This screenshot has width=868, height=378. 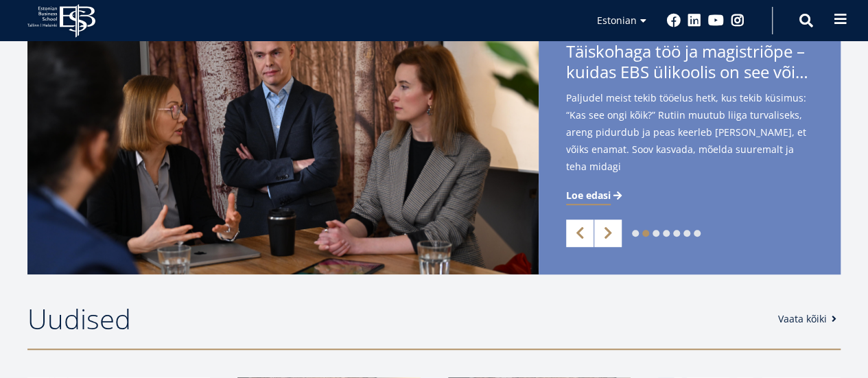 What do you see at coordinates (697, 233) in the screenshot?
I see `a: 7` at bounding box center [697, 233].